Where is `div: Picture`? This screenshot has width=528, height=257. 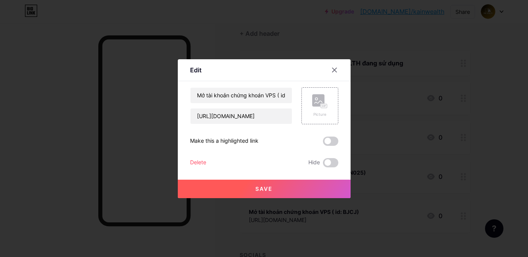
div: Picture is located at coordinates (320, 114).